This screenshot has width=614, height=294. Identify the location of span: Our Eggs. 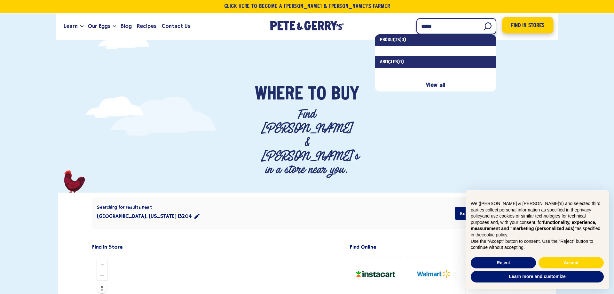
(99, 26).